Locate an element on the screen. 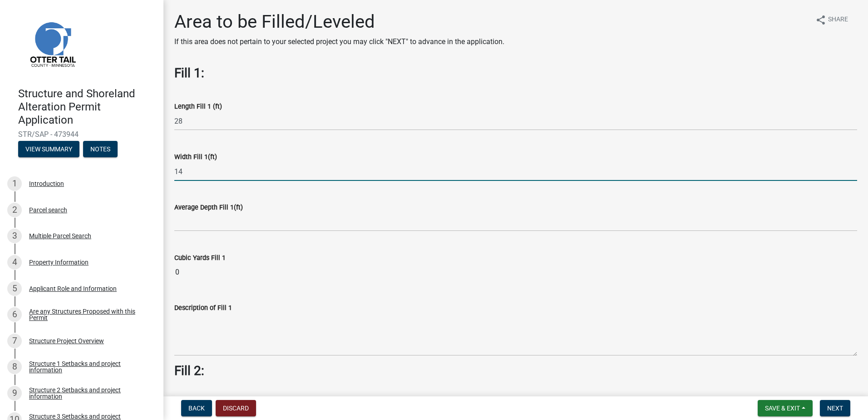  i: share is located at coordinates (821, 20).